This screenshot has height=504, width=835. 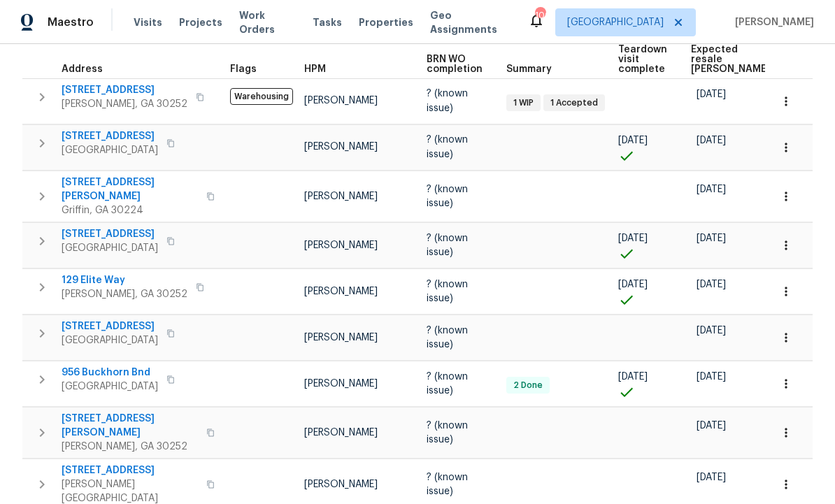 I want to click on span: Address, so click(x=82, y=69).